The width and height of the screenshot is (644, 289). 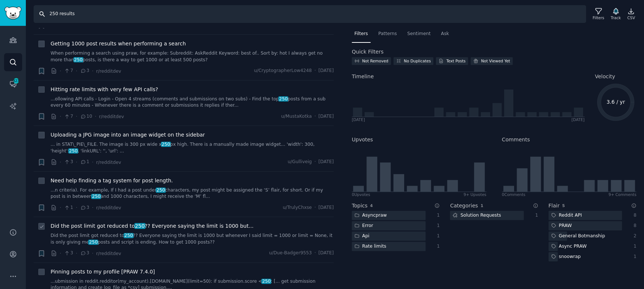 What do you see at coordinates (514, 195) in the screenshot?
I see `div: 0 Comment s` at bounding box center [514, 195].